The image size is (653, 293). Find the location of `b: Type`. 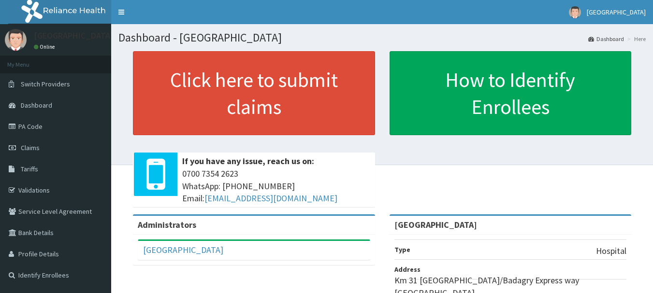

b: Type is located at coordinates (402, 250).